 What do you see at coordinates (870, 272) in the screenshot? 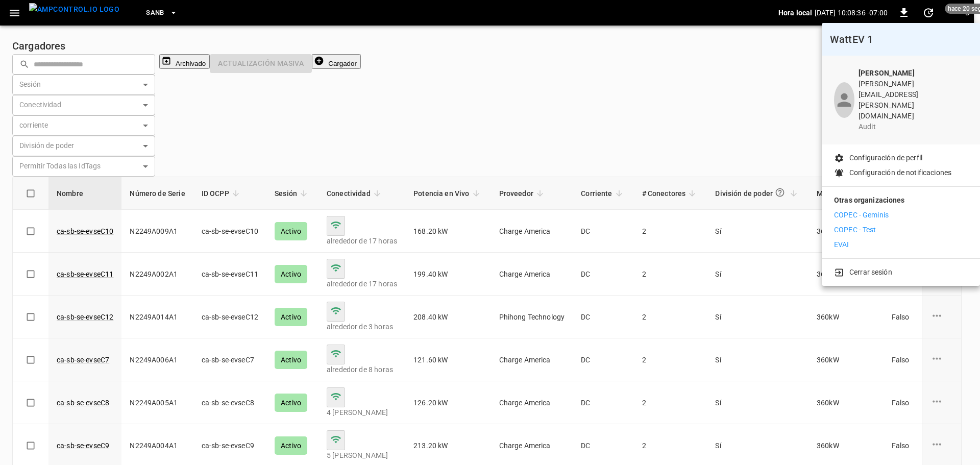
I see `p: Cerrar sesión` at bounding box center [870, 272].